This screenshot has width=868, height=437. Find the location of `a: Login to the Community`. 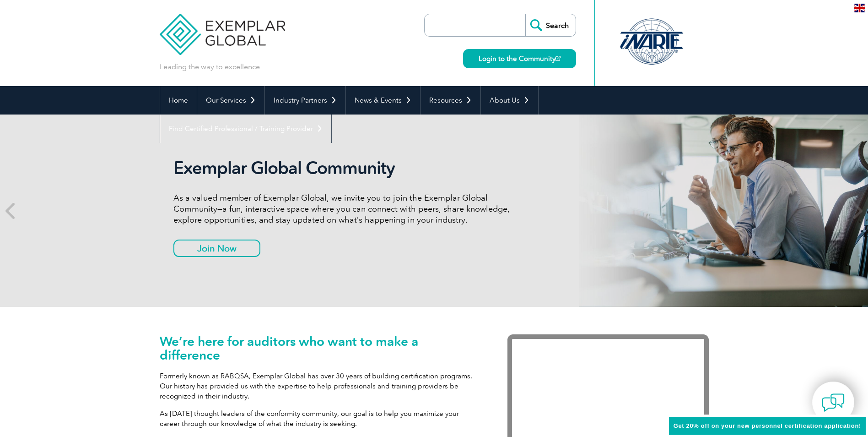

a: Login to the Community is located at coordinates (520, 59).